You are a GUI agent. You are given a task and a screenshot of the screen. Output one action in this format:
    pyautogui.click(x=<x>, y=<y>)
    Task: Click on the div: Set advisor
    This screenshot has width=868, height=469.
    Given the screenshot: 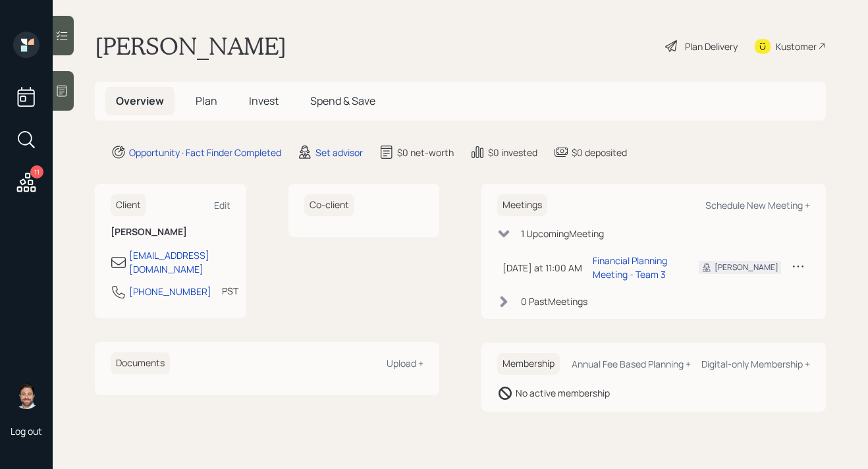 What is the action you would take?
    pyautogui.click(x=340, y=152)
    